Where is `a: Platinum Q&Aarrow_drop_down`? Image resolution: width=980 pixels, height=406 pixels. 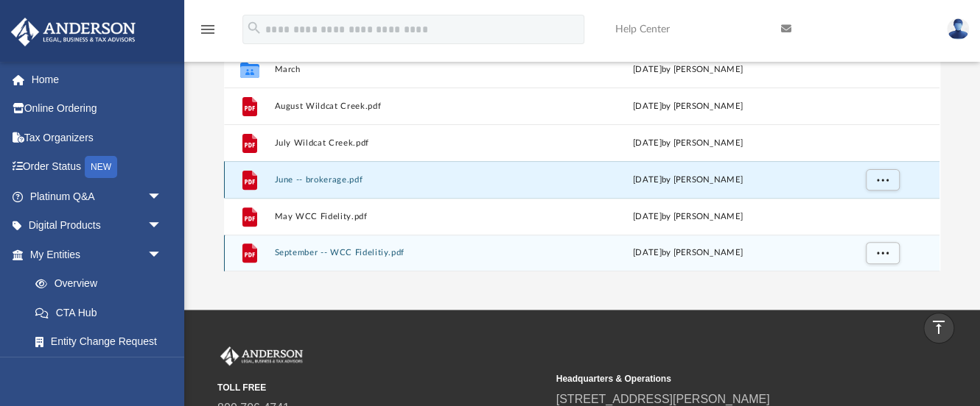
a: Platinum Q&Aarrow_drop_down is located at coordinates (97, 197).